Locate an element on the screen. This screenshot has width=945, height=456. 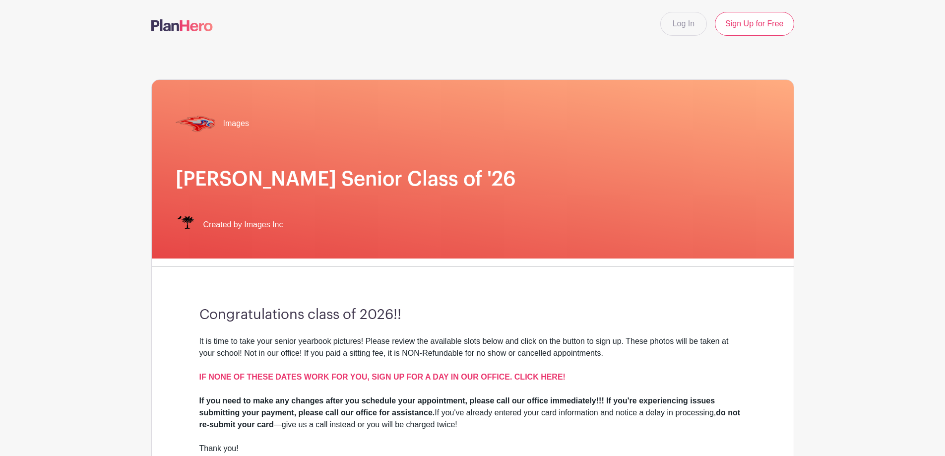
span: Created by Images Inc is located at coordinates (243, 225).